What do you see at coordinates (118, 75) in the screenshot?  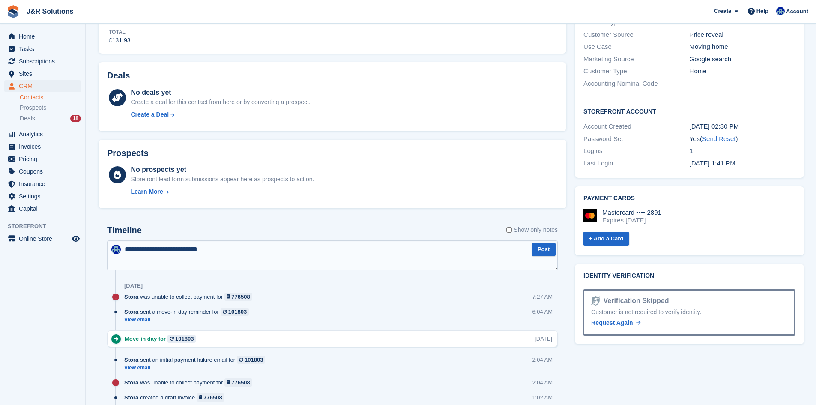 I see `h2: Deals` at bounding box center [118, 75].